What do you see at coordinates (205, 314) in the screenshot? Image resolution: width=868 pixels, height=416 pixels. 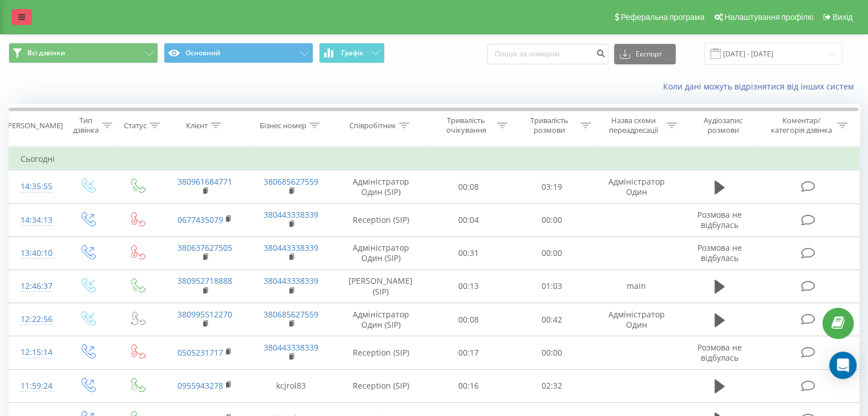 I see `a: 380995512270` at bounding box center [205, 314].